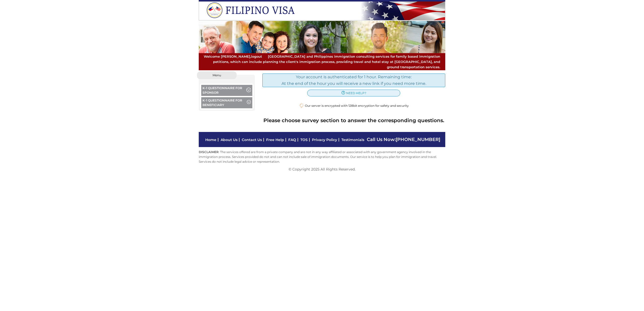  What do you see at coordinates (257, 56) in the screenshot?
I see `a: logout` at bounding box center [257, 56].